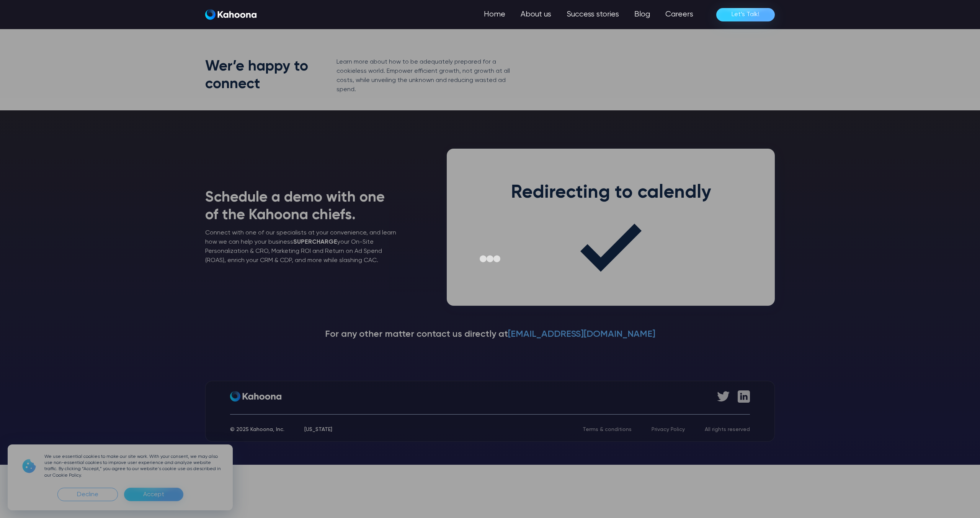  I want to click on a: Let’s Talk!, so click(745, 14).